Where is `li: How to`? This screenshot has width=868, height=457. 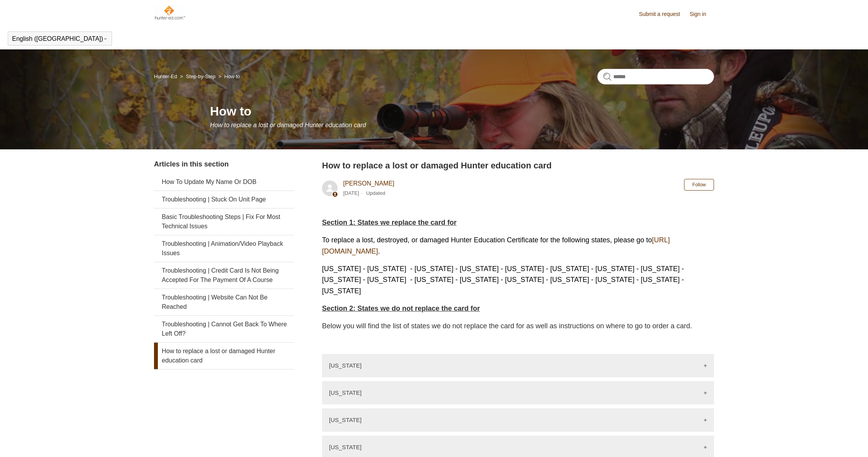 li: How to is located at coordinates (229, 76).